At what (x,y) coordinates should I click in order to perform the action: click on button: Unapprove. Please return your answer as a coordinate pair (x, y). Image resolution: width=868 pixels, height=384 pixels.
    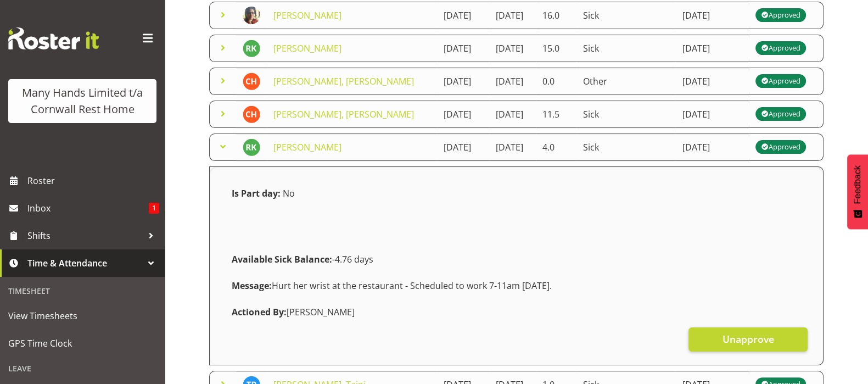
    Looking at the image, I should click on (748, 339).